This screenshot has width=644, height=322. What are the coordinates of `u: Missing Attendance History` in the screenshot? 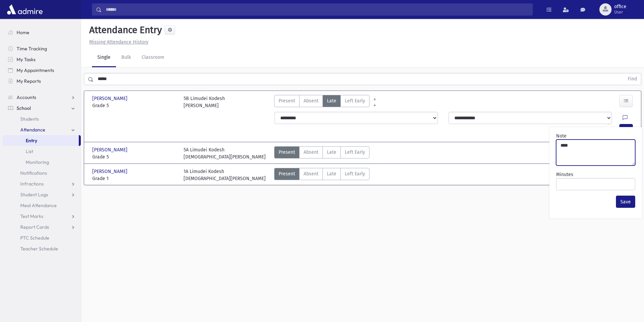 It's located at (119, 42).